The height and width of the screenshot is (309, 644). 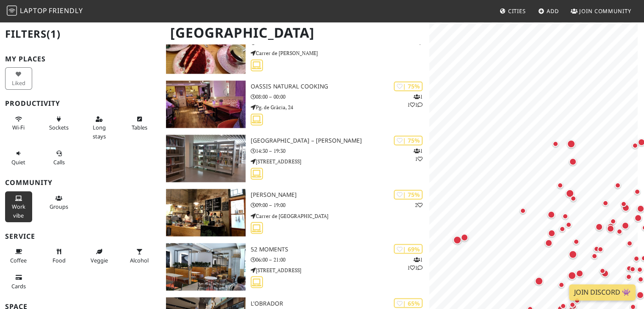 I want to click on a: Oassis Natural Cooking | 75% 111 Oassis Natural Cooking 08:00 – 00:00 Pg. de Gràcia, 24, so click(x=295, y=104).